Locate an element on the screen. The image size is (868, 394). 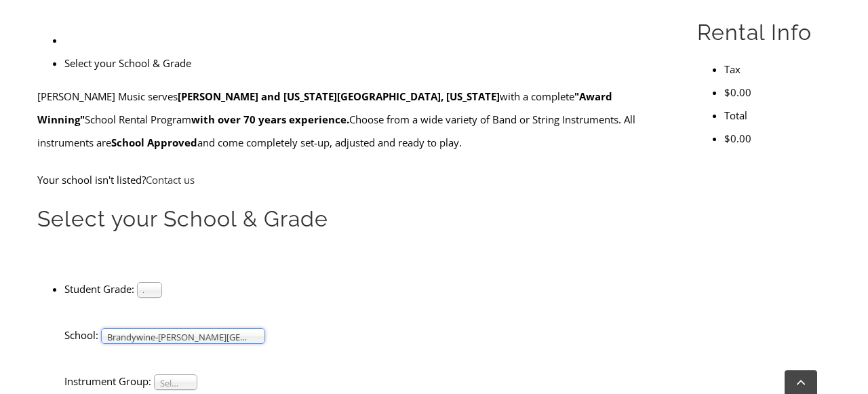
a: Contact us is located at coordinates (170, 179).